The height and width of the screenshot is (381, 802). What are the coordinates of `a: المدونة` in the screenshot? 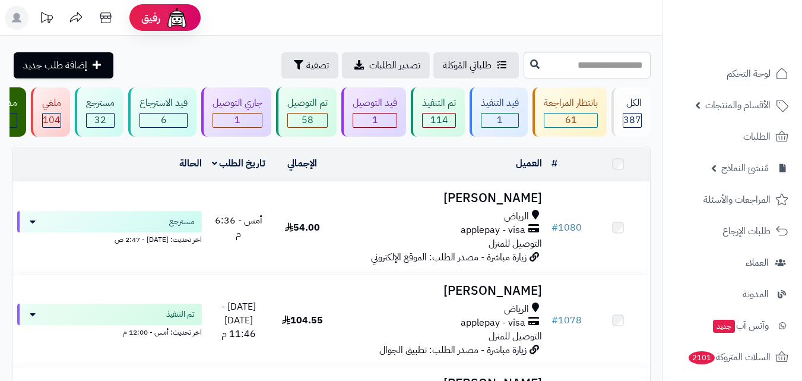 It's located at (733, 294).